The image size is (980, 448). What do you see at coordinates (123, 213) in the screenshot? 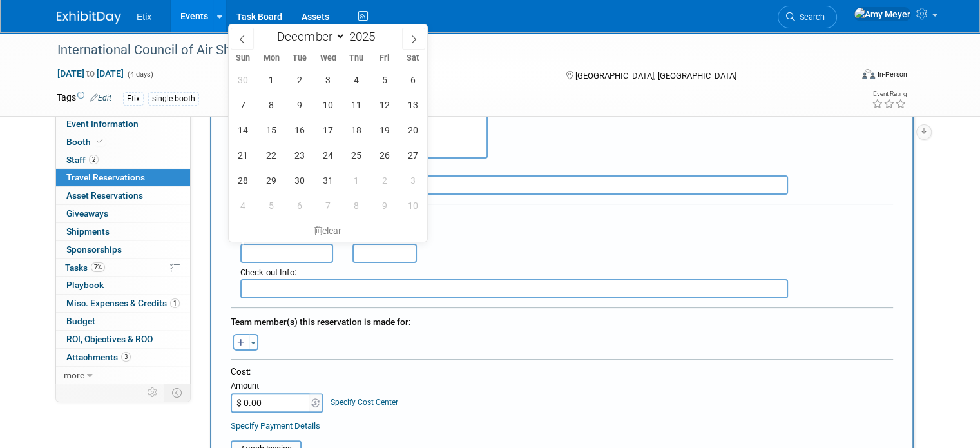
I see `a: Giveaways` at bounding box center [123, 213].